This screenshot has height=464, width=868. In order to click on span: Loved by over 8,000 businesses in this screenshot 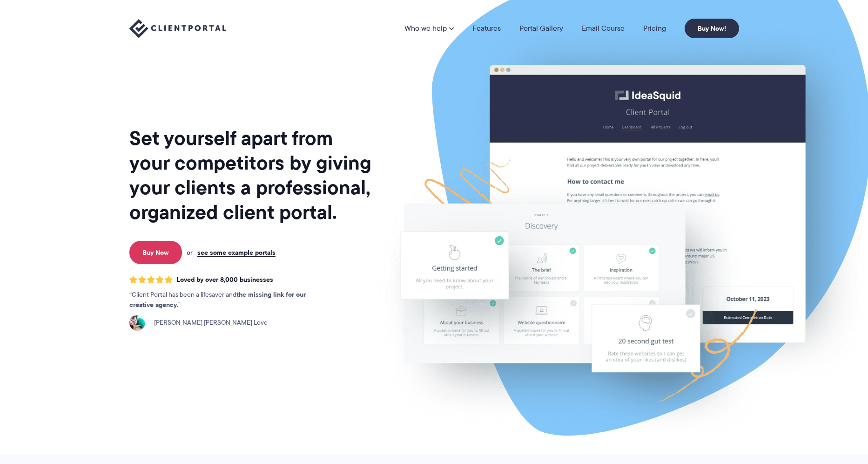, I will do `click(225, 279)`.